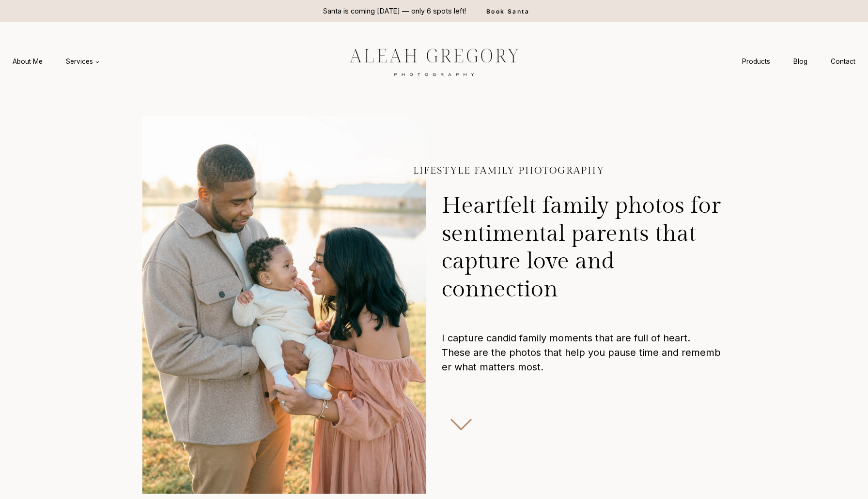 This screenshot has height=499, width=868. I want to click on a: Services, so click(83, 62).